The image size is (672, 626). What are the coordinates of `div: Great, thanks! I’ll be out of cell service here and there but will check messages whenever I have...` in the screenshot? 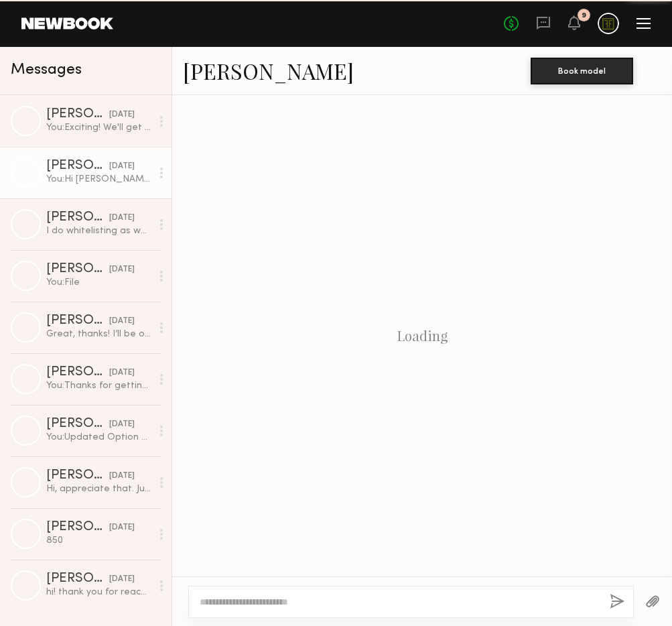 It's located at (99, 333).